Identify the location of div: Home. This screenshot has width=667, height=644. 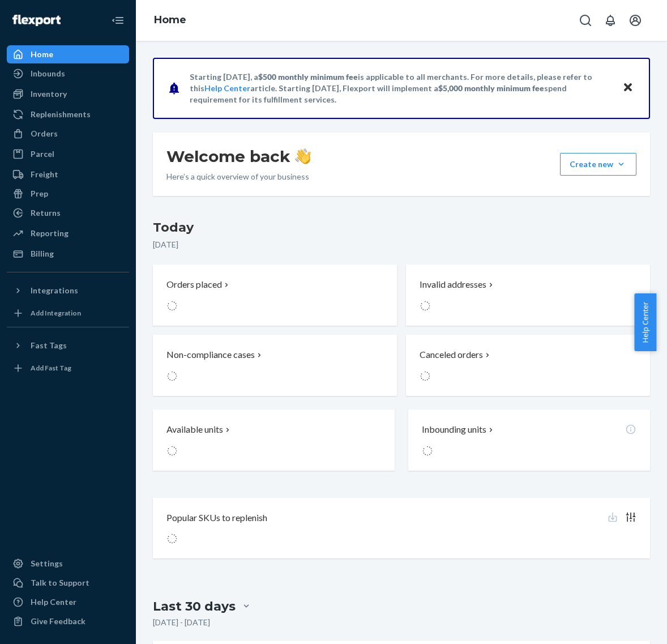
(42, 54).